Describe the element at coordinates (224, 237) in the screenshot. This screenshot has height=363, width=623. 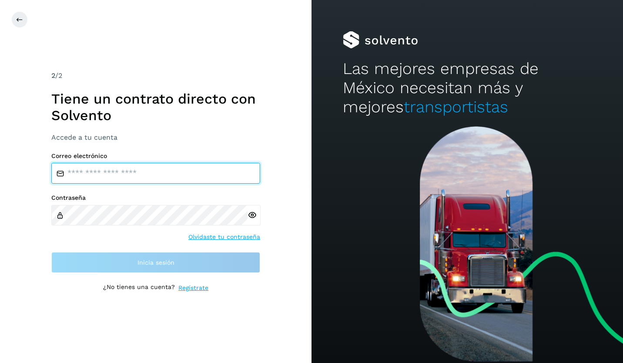
I see `a: Olvidaste tu contraseña` at that location.